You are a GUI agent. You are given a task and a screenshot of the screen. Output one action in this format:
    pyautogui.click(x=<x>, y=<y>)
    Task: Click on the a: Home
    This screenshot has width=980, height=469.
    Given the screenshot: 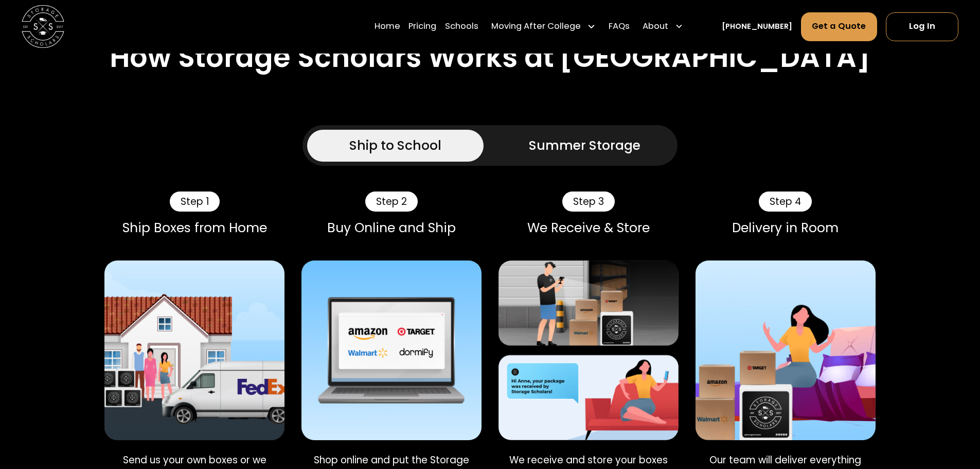 What is the action you would take?
    pyautogui.click(x=387, y=27)
    